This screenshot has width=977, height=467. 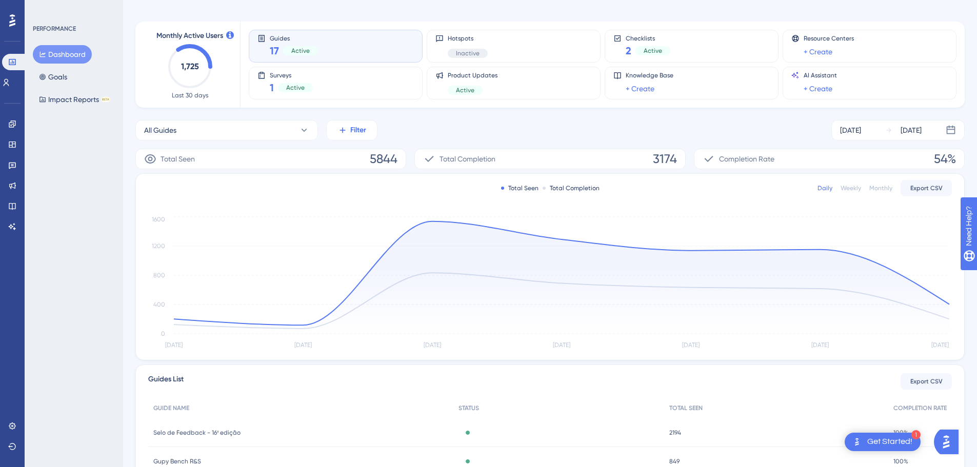 I want to click on text: 1,725, so click(x=190, y=66).